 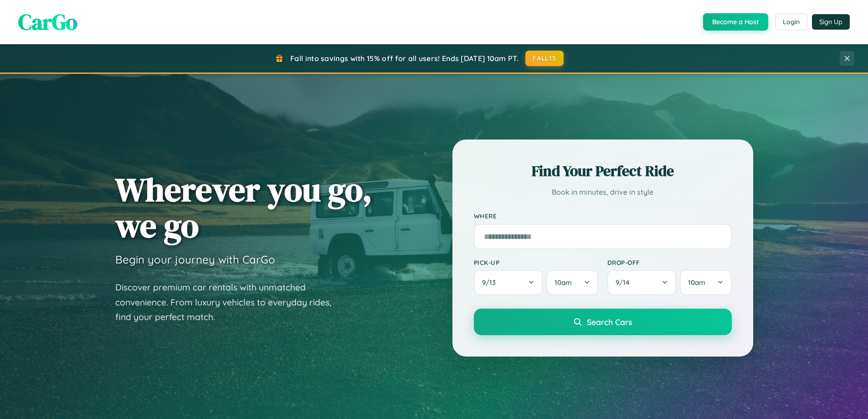 I want to click on span: 9 / 13, so click(x=491, y=282).